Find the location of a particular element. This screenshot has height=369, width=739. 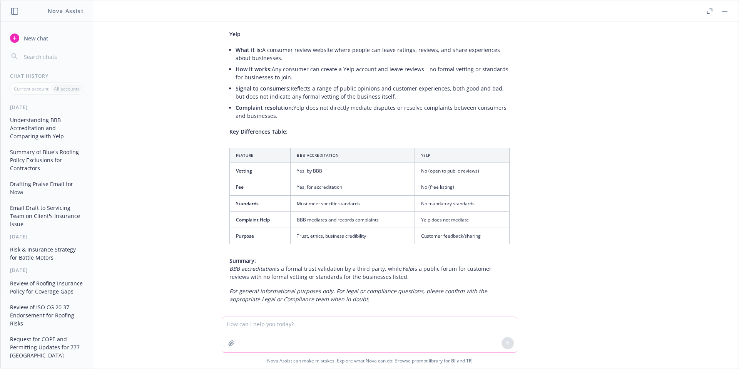

li: Any consumer can create a Yelp account and leave reviews—no formal vetting or standards for busin... is located at coordinates (372, 73).